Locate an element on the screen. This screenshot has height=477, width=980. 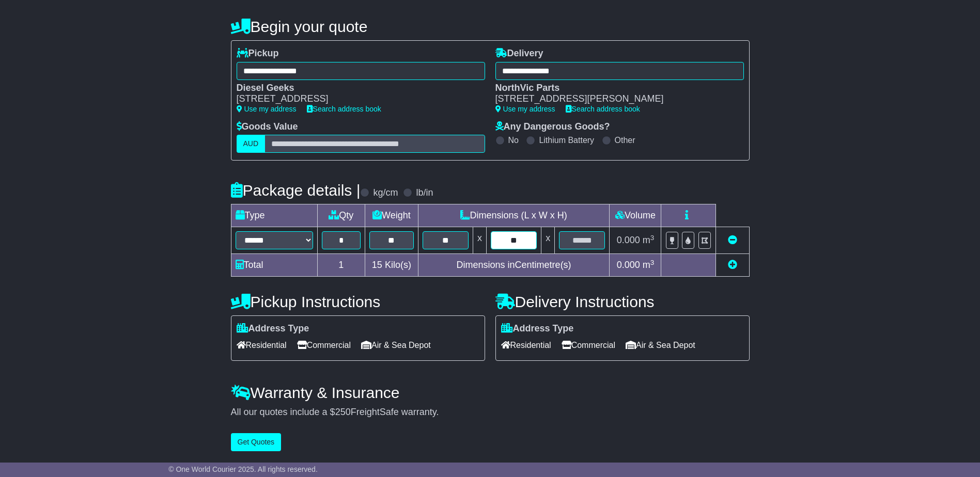
label: No is located at coordinates (514, 140).